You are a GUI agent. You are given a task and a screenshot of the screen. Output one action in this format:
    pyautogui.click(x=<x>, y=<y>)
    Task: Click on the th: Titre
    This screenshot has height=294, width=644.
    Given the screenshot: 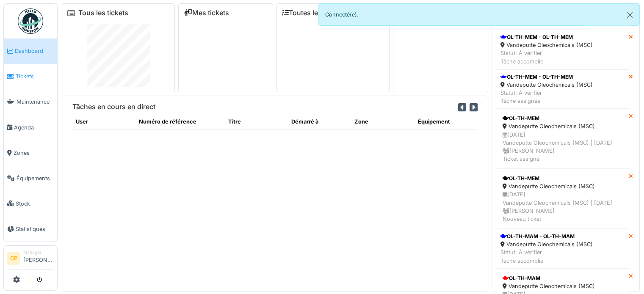 What is the action you would take?
    pyautogui.click(x=256, y=122)
    